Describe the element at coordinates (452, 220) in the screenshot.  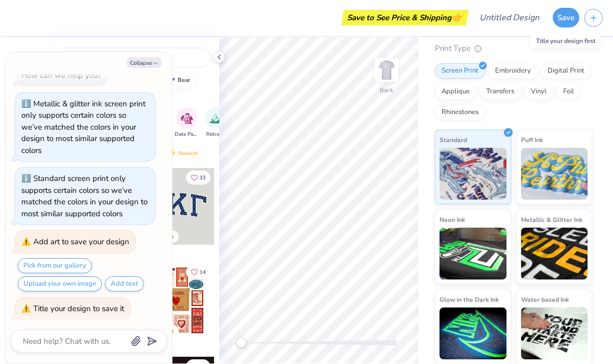
I see `span: Neon Ink` at that location.